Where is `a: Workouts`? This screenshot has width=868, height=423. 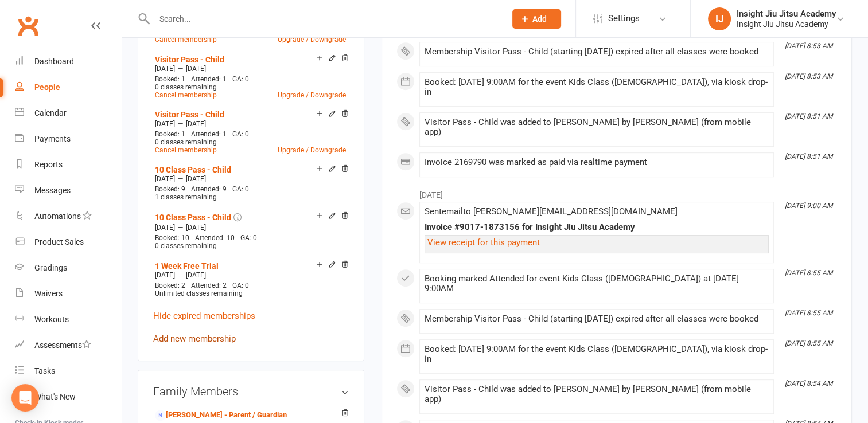 a: Workouts is located at coordinates (68, 319).